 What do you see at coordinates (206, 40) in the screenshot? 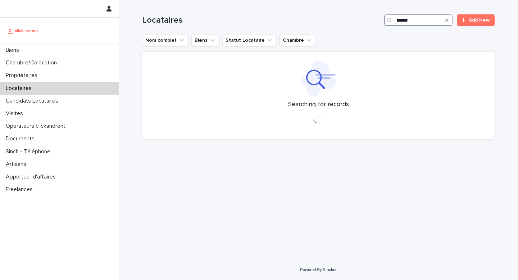
I see `button: Biens` at bounding box center [206, 40].